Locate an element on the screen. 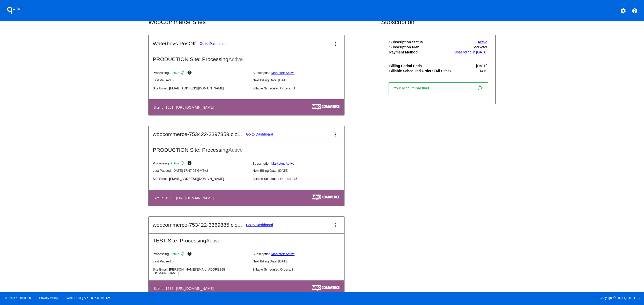 The width and height of the screenshot is (644, 305). a: Terms & Conditions is located at coordinates (17, 298).